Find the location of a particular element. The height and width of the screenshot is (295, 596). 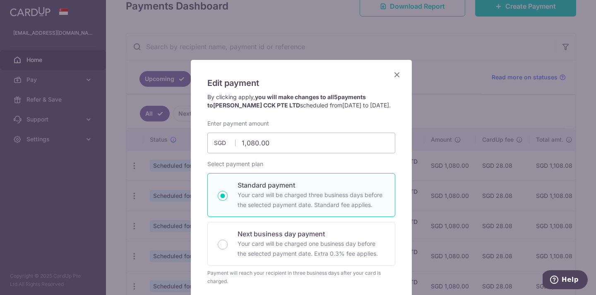

p: Standard payment is located at coordinates (311, 185).